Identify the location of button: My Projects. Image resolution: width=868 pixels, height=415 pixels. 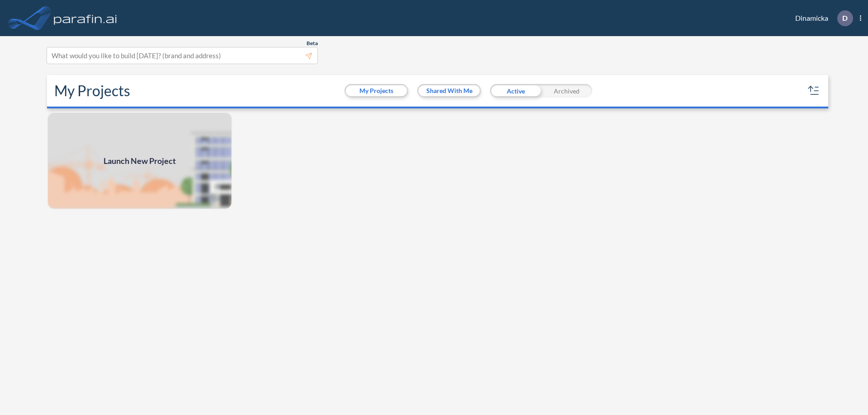
(376, 91).